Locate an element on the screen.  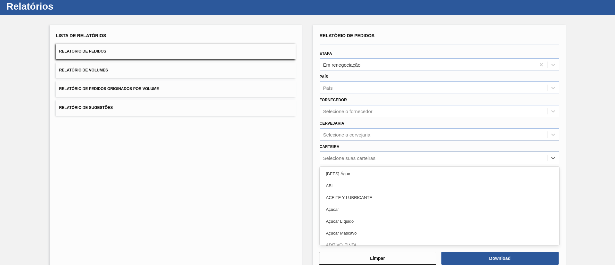
div: ADITIVO, TINTA is located at coordinates (439, 245).